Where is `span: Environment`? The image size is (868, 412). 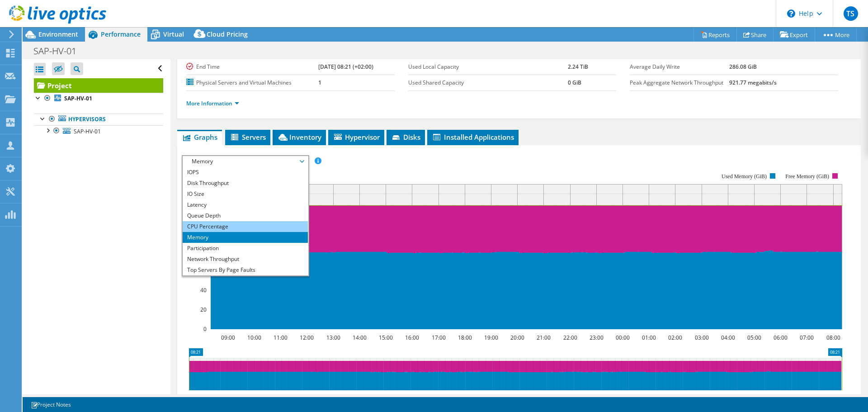
span: Environment is located at coordinates (58, 34).